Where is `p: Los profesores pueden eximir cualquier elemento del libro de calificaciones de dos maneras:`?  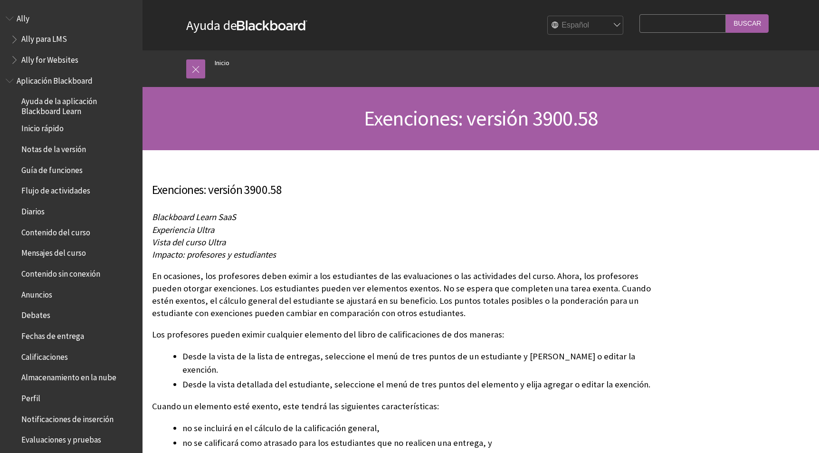 p: Los profesores pueden eximir cualquier elemento del libro de calificaciones de dos maneras: is located at coordinates (410, 334).